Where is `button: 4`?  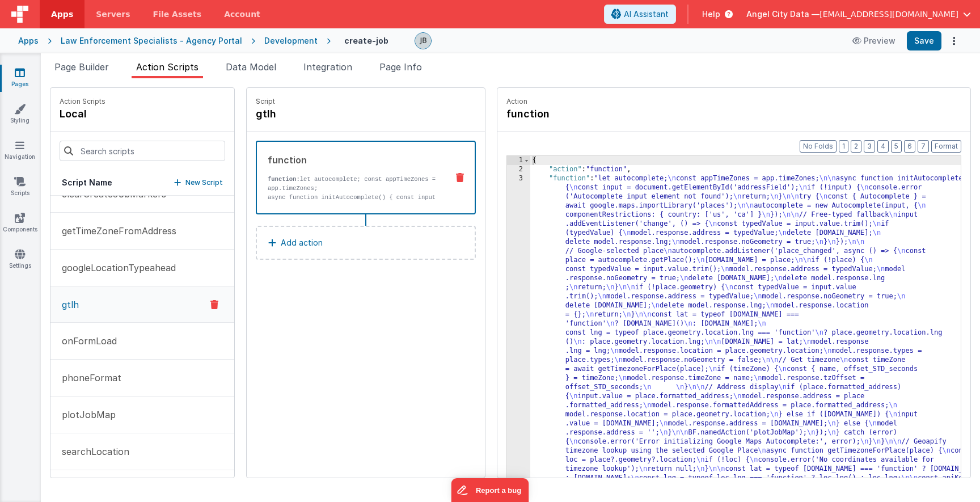
button: 4 is located at coordinates (883, 146).